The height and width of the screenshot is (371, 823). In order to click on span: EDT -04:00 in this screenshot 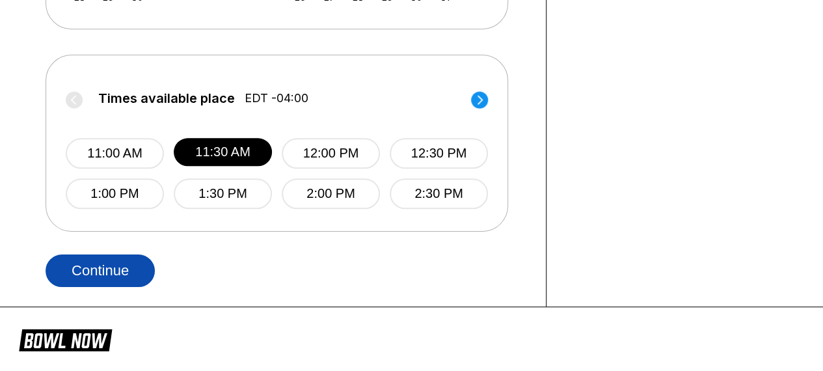, I will do `click(277, 98)`.